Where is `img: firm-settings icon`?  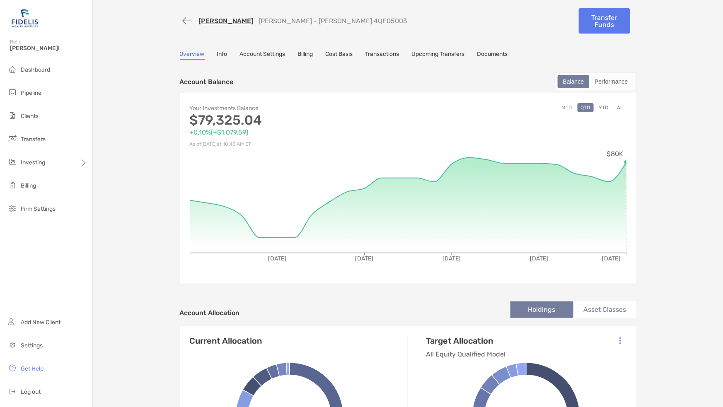
img: firm-settings icon is located at coordinates (12, 208).